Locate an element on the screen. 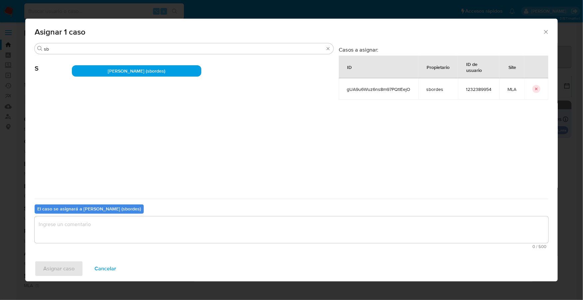  span: Asignar 1 caso is located at coordinates (288, 32).